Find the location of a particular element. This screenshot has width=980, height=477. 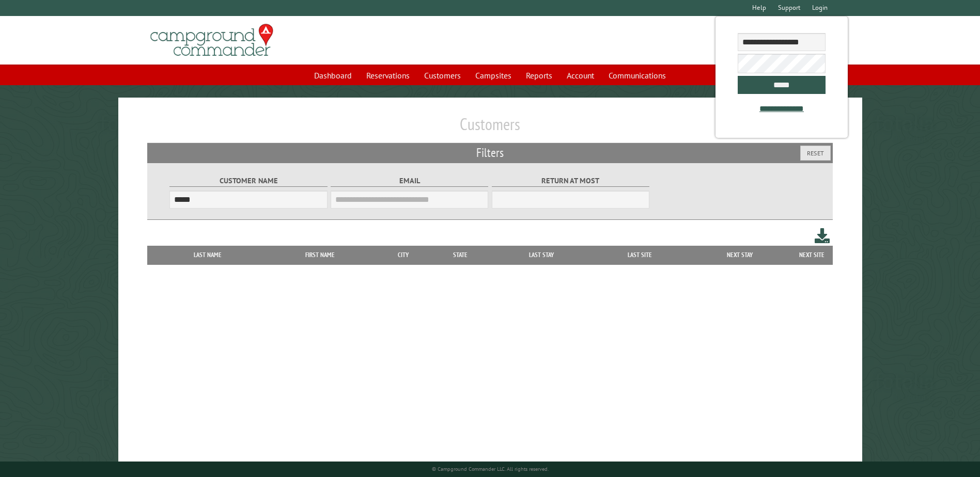

th: State is located at coordinates (460, 255).